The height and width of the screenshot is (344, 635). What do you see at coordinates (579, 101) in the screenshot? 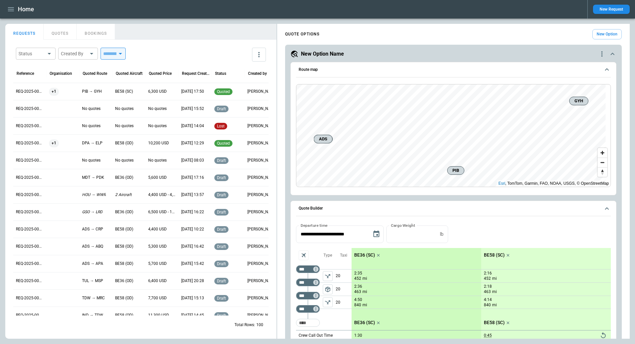
I see `span: GYH` at bounding box center [579, 101].